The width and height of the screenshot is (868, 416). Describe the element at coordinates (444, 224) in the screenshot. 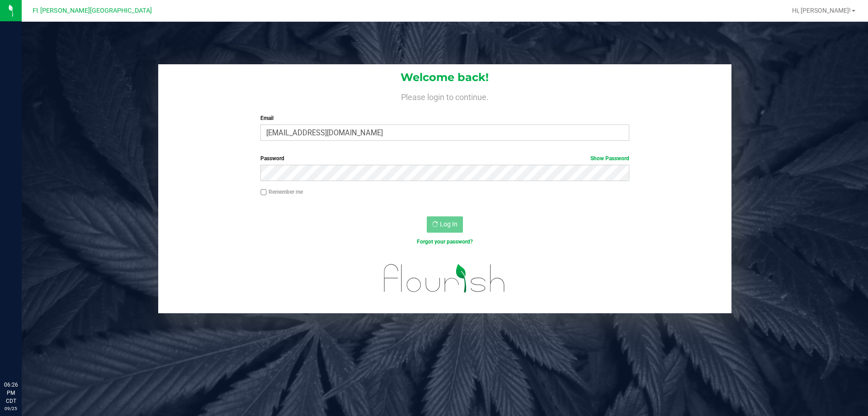

I see `button: Log In` at that location.